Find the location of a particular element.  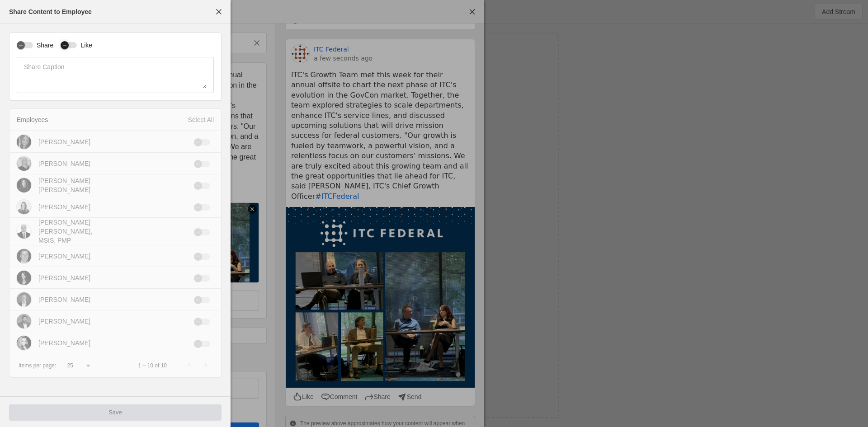

span: Employees is located at coordinates (32, 120).